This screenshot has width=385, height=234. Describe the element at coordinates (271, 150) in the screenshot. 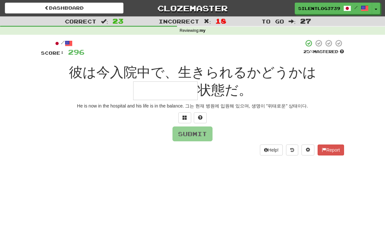

I see `button: Help!` at that location.